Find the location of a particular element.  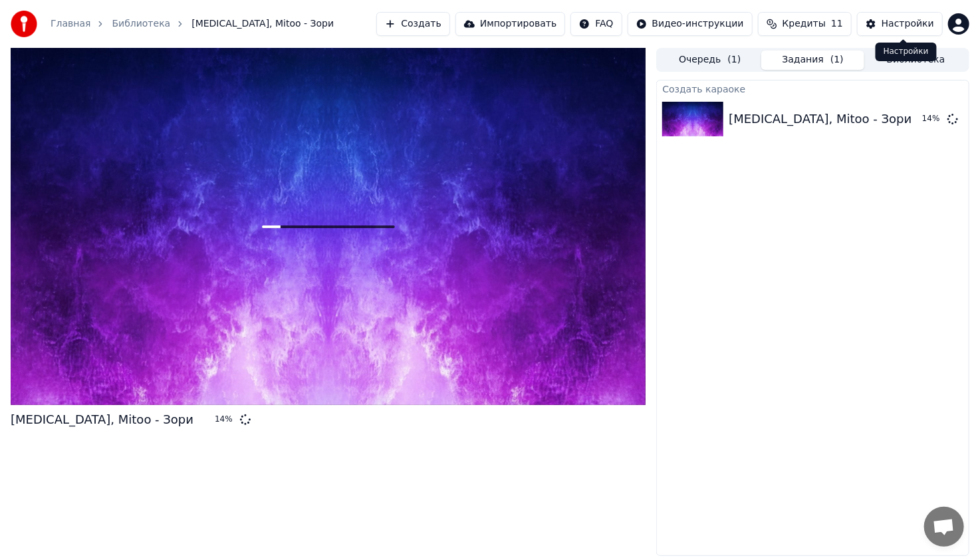

button: Видео-инструкции is located at coordinates (691, 24).